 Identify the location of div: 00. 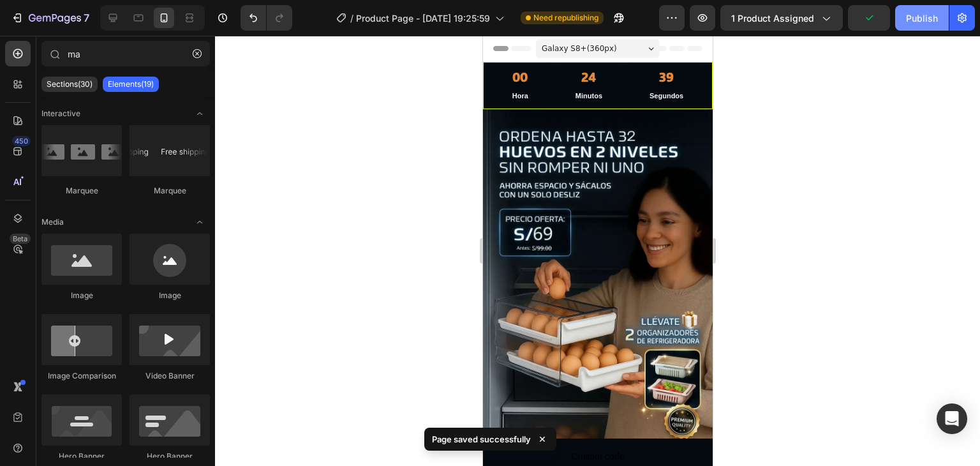
(37, 41).